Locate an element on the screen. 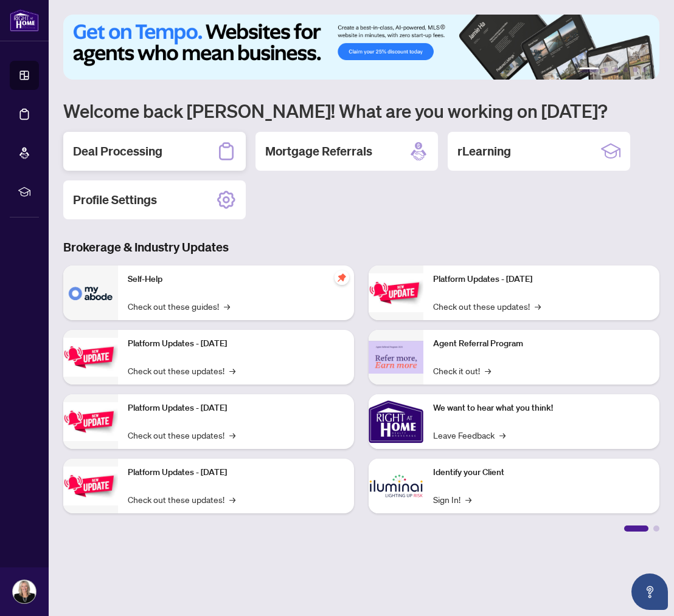 The image size is (674, 616). h3: Brokerage & Industry Updates is located at coordinates (361, 248).